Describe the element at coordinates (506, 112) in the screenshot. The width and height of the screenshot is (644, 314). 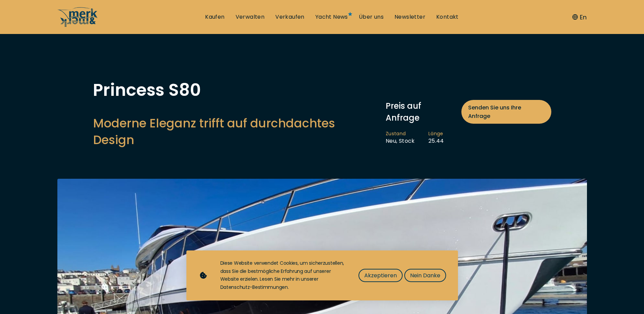
I see `span: Senden Sie uns Ihre Anfrage` at that location.